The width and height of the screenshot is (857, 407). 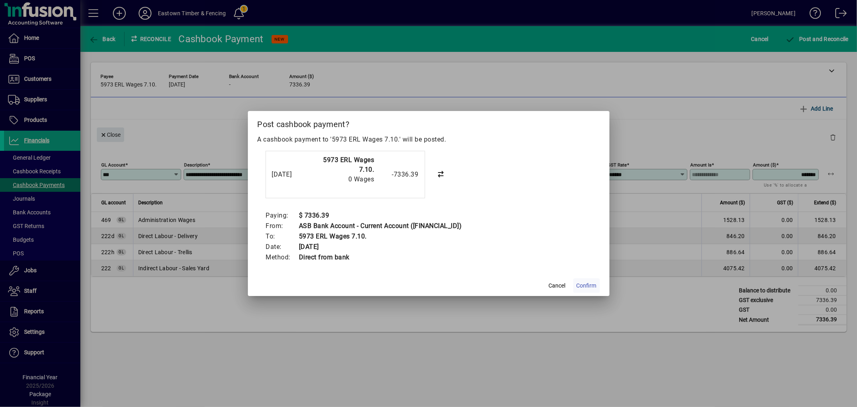 What do you see at coordinates (282, 257) in the screenshot?
I see `td: Method:` at bounding box center [282, 257].